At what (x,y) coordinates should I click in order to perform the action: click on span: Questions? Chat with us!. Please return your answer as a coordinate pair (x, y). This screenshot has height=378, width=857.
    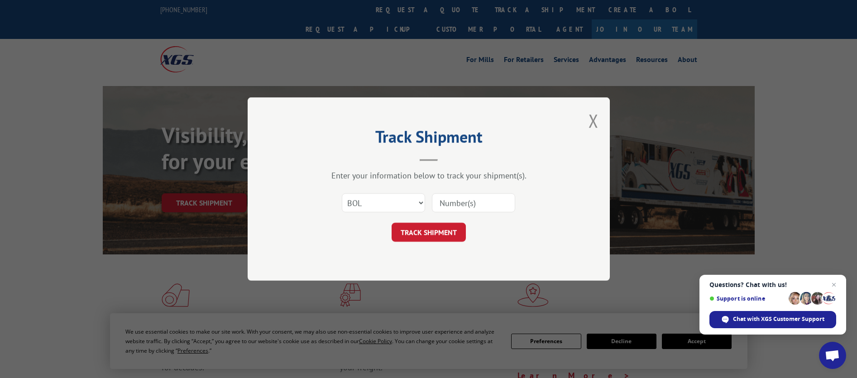
    Looking at the image, I should click on (773, 285).